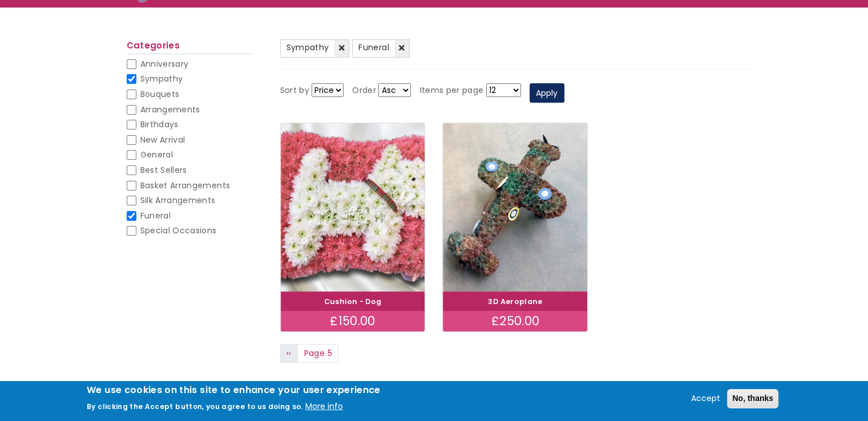 The image size is (868, 421). I want to click on p: By clicking the Accept button, you agree to us doing so., so click(195, 406).